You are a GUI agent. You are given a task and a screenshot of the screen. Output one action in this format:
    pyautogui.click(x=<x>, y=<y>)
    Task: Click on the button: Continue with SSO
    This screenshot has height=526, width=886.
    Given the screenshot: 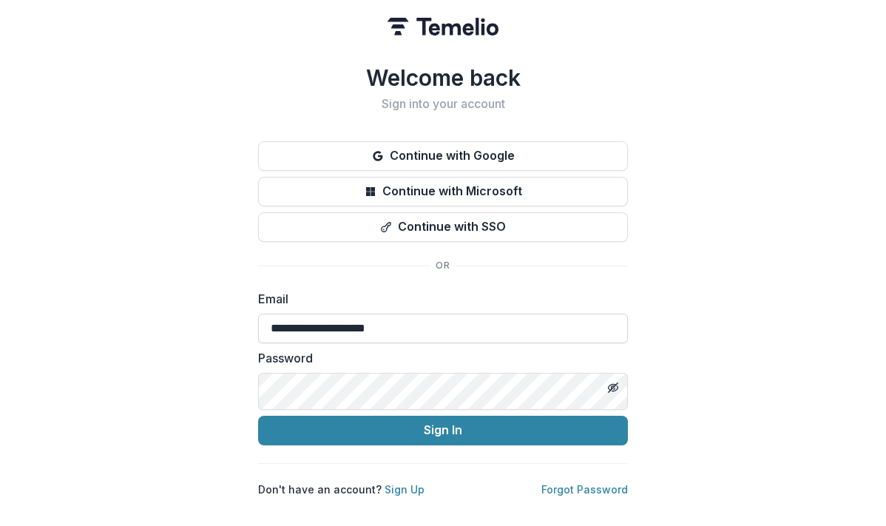 What is the action you would take?
    pyautogui.click(x=443, y=227)
    